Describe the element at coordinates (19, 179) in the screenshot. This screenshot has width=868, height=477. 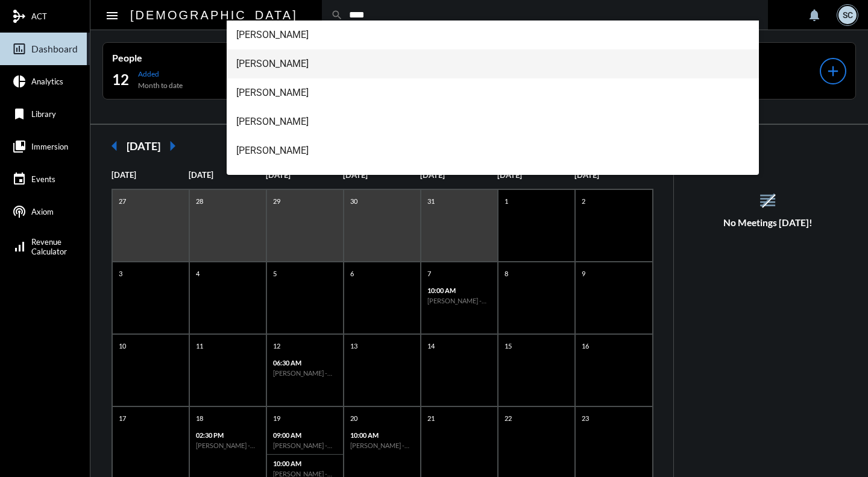
I see `mat-icon: event` at that location.